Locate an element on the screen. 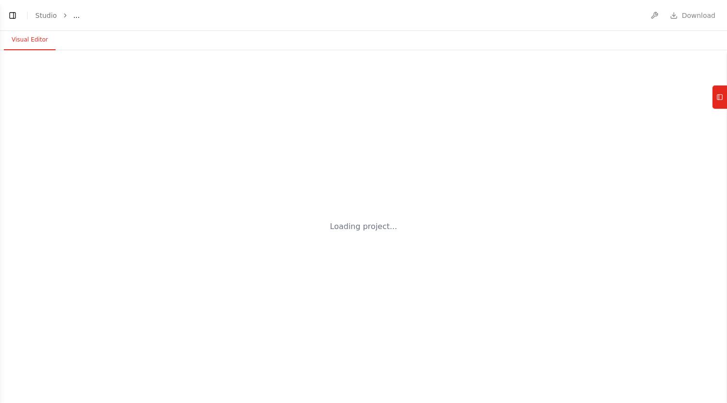 The height and width of the screenshot is (403, 727). div: Loading project... is located at coordinates (363, 227).